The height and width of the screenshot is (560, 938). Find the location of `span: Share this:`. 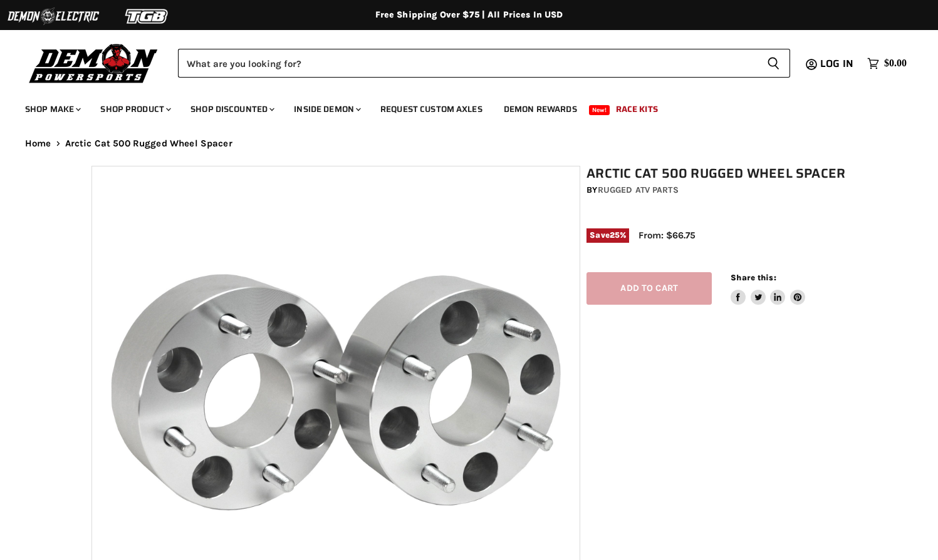

span: Share this: is located at coordinates (754, 278).